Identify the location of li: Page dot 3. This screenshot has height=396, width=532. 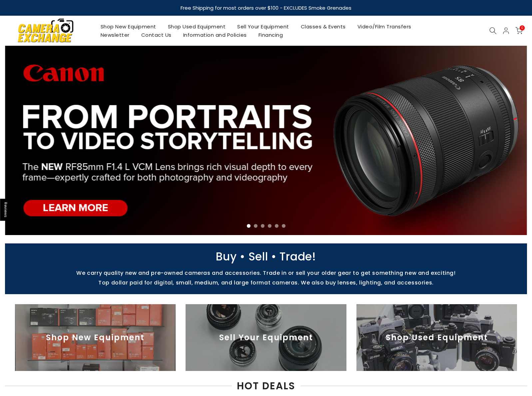
(263, 226).